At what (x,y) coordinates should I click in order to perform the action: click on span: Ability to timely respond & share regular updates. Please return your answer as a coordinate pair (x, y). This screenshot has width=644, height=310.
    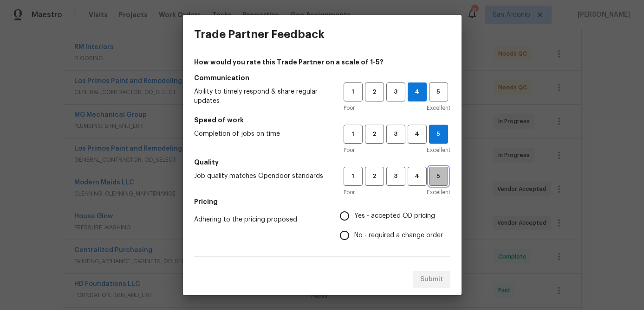
    Looking at the image, I should click on (261, 97).